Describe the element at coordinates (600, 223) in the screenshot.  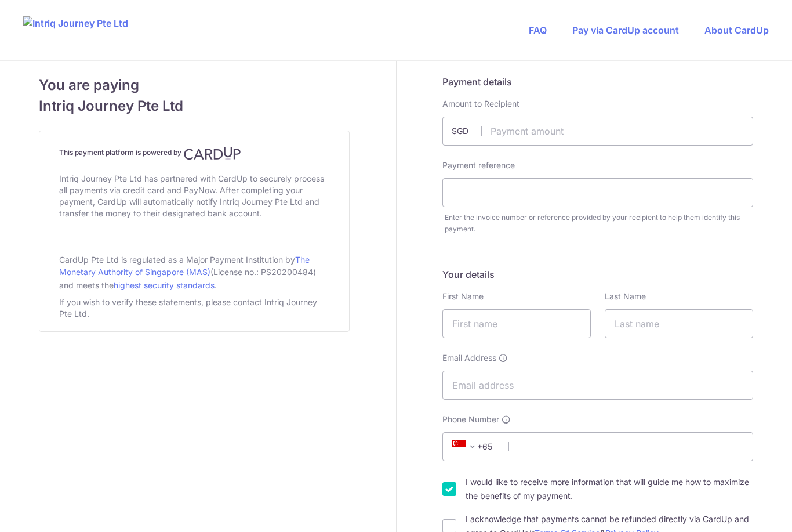
I see `div: Enter the invoice number or reference provided by your recipient to help them identify this payment.` at that location.